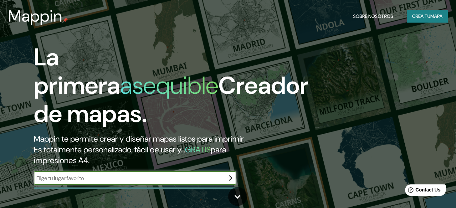 This screenshot has height=208, width=456. Describe the element at coordinates (128, 178) in the screenshot. I see `input: Elige tu lugar favorito` at that location.